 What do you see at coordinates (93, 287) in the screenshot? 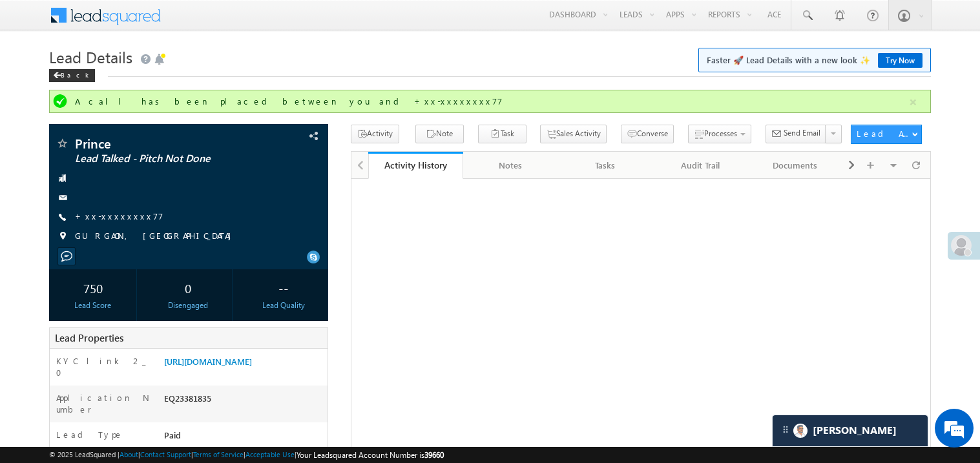
I see `div: 750` at bounding box center [93, 287].